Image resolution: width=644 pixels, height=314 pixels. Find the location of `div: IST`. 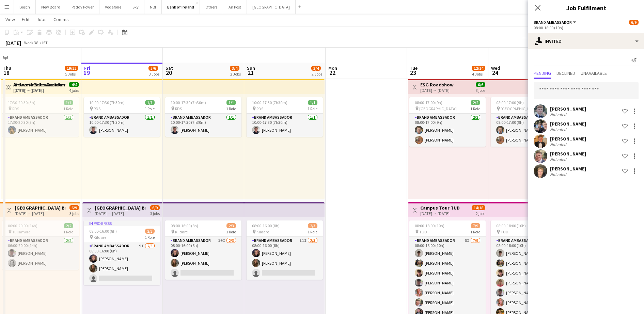

div: IST is located at coordinates (45, 43).